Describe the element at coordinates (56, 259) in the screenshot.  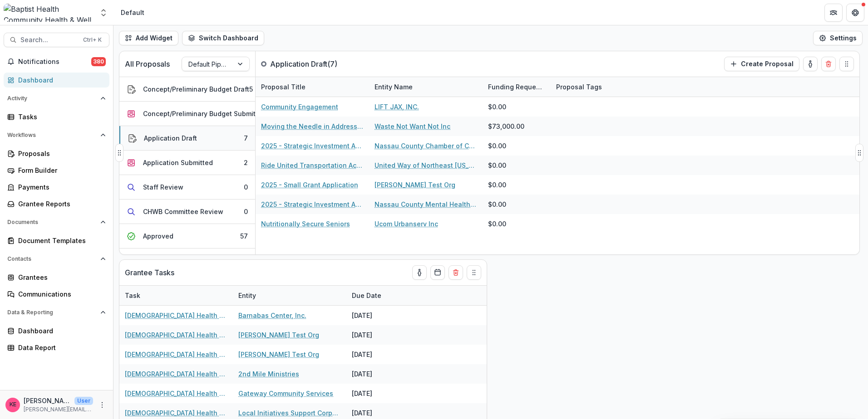
I see `button: Open Contacts` at that location.